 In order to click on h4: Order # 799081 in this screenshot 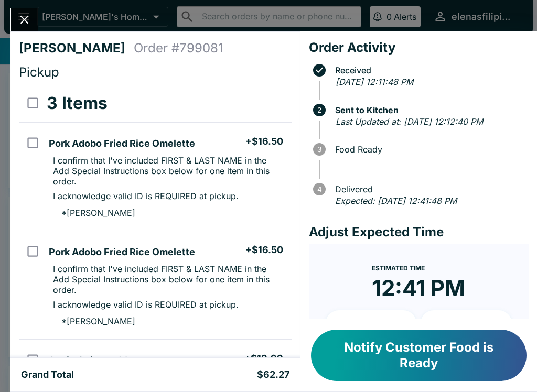, I will do `click(178, 48)`.